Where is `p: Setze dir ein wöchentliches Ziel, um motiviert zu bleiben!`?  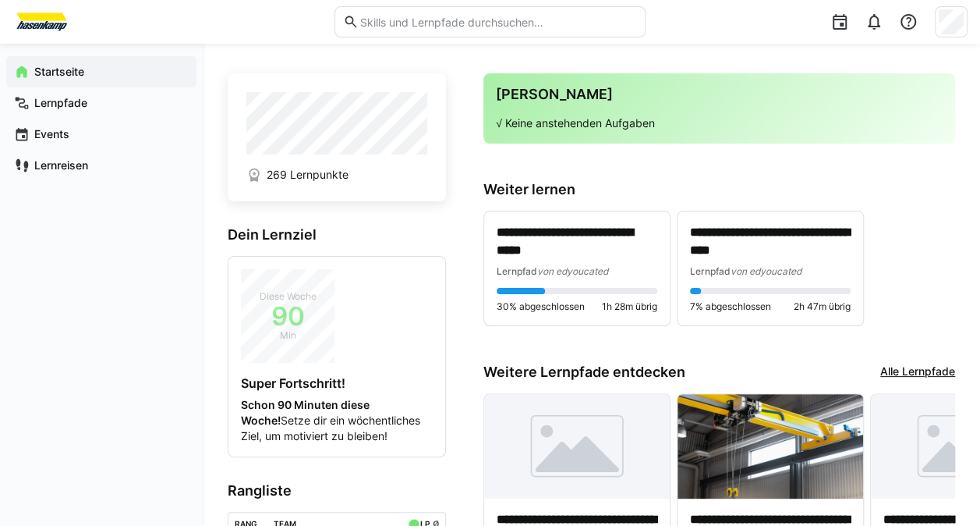 p: Setze dir ein wöchentliches Ziel, um motiviert zu bleiben! is located at coordinates (337, 420).